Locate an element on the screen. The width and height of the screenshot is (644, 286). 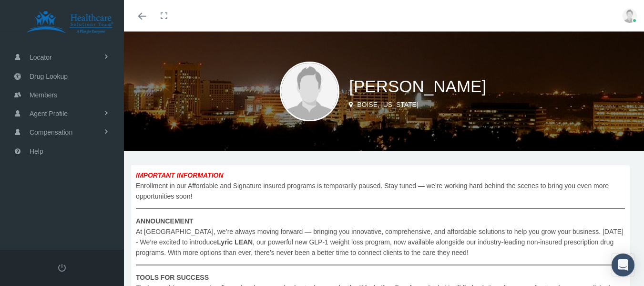
b: TOOLS FOR SUCCESS is located at coordinates (172, 277).